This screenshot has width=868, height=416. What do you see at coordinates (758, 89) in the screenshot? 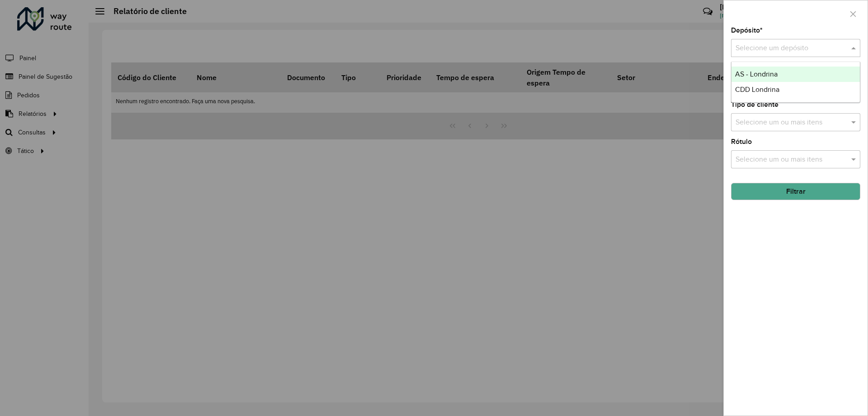
I see `span: CDD Londrina` at bounding box center [758, 89].